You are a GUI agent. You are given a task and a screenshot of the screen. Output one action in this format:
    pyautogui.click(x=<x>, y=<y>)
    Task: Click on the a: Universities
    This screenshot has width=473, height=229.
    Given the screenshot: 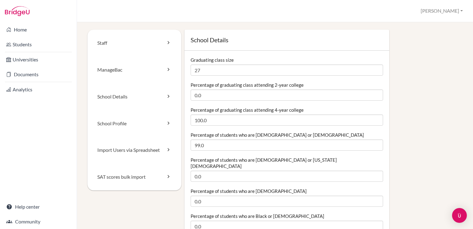 What is the action you would take?
    pyautogui.click(x=38, y=59)
    